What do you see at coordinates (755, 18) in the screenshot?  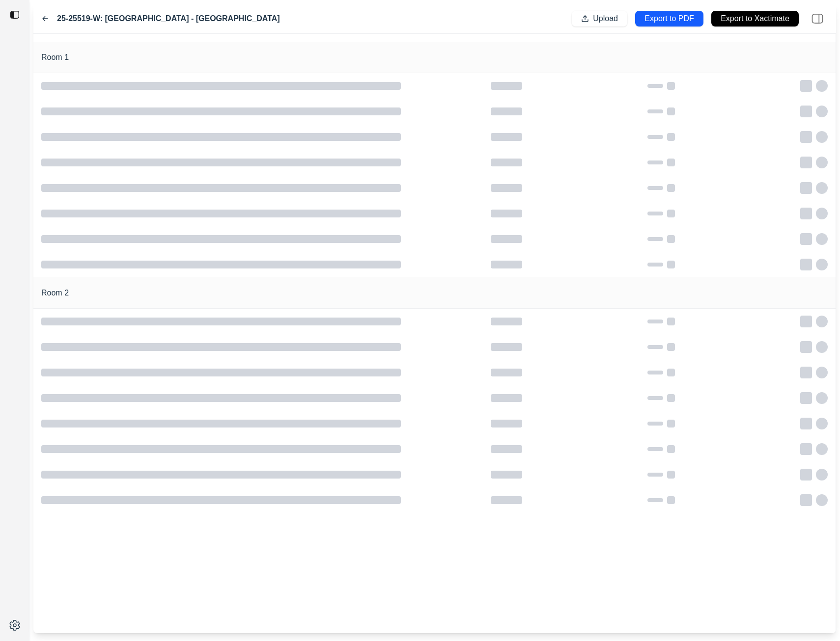 I see `p: Export to Xactimate` at bounding box center [755, 18].